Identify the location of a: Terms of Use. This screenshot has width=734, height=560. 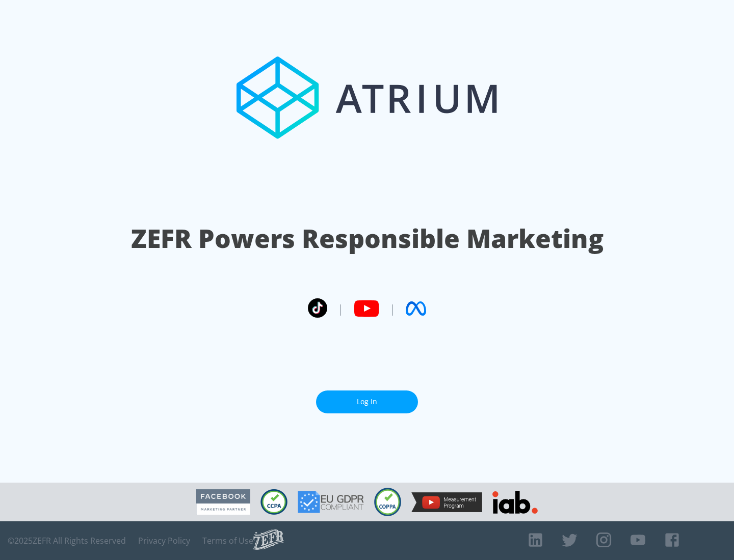
(227, 541).